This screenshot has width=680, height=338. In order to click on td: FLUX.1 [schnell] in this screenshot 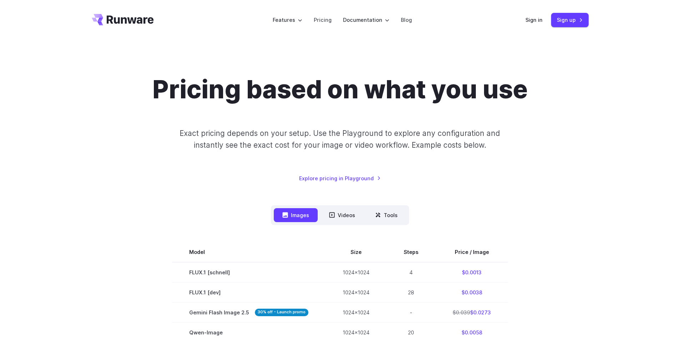, I will do `click(249, 272)`.